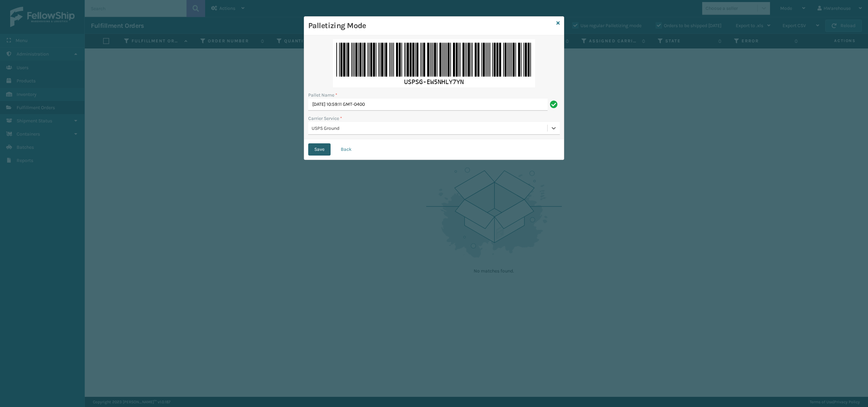 This screenshot has height=407, width=868. Describe the element at coordinates (430, 128) in the screenshot. I see `div: USPS Ground` at that location.